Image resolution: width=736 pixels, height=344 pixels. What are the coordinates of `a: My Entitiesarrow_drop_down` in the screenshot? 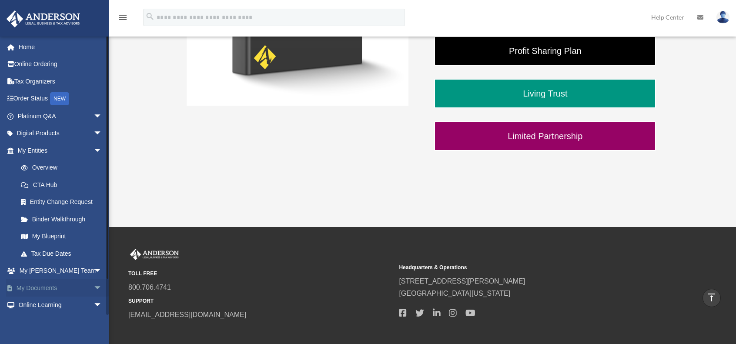 It's located at (60, 151).